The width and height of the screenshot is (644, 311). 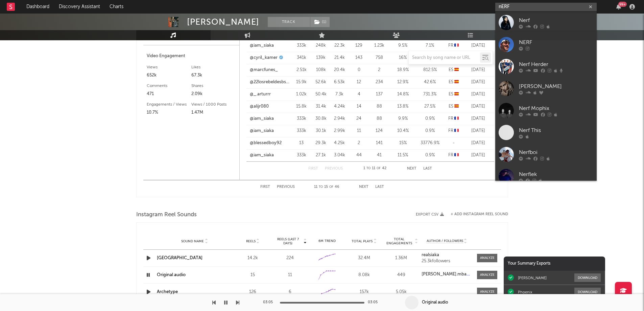 I want to click on div: 14, so click(x=359, y=107).